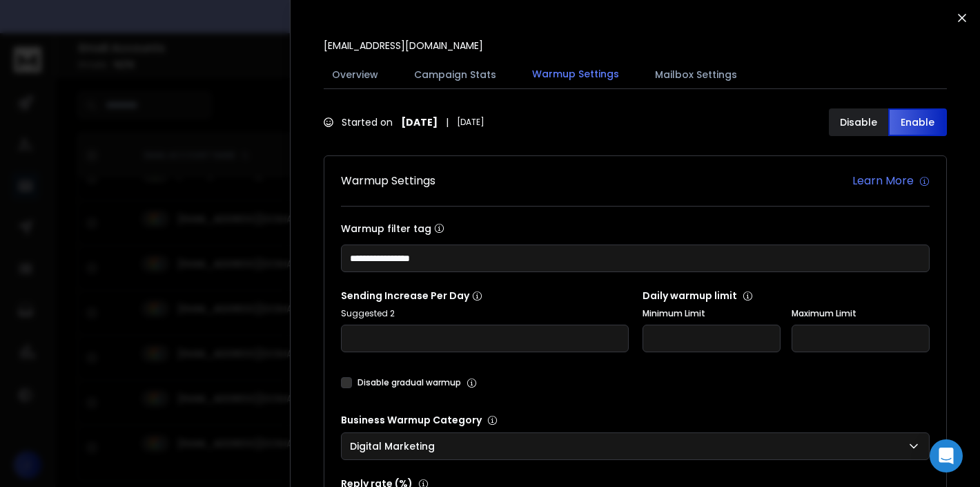  What do you see at coordinates (695, 75) in the screenshot?
I see `button: Mailbox Settings` at bounding box center [695, 75].